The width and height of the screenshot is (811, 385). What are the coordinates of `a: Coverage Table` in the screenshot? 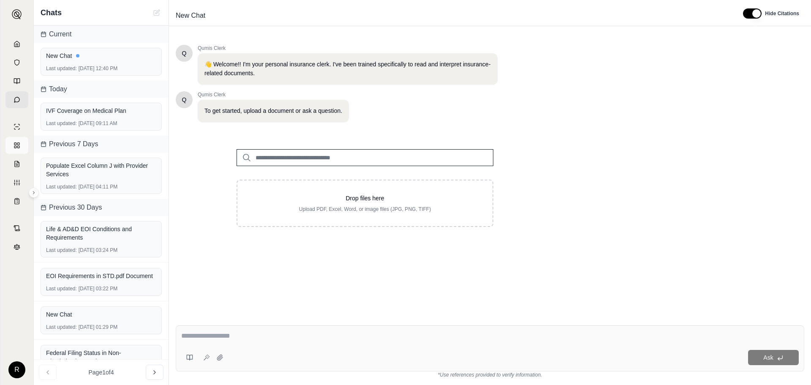 It's located at (17, 201).